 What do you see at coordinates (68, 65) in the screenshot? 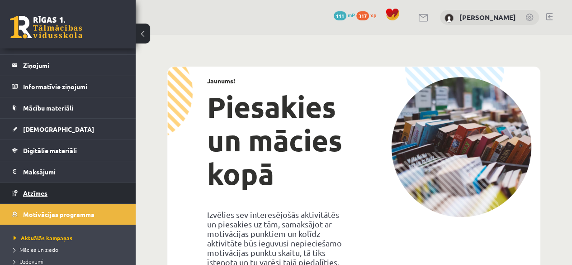
I see `a: Ziņojumi` at bounding box center [68, 65].